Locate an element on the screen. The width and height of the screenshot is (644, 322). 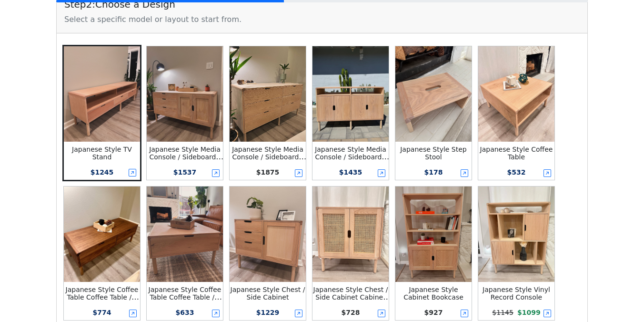
small: Japanese Style Coffee Table Coffee Table /w 2-darwer is located at coordinates (102, 297).